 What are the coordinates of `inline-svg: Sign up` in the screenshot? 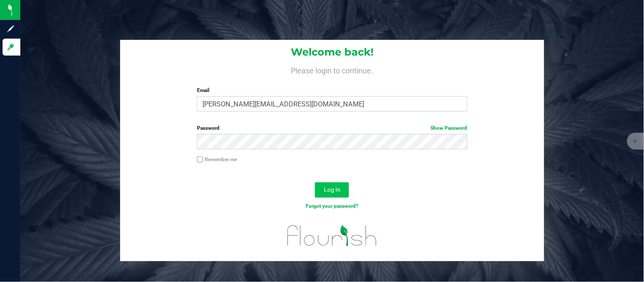 It's located at (10, 29).